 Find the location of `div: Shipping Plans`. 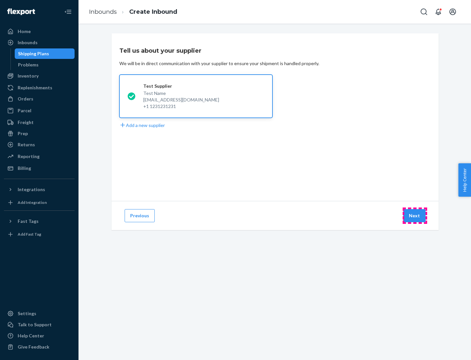

div: Shipping Plans is located at coordinates (33, 54).